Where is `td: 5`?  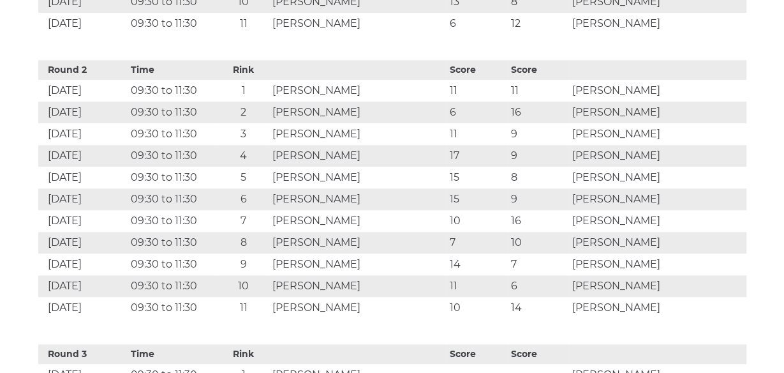 td: 5 is located at coordinates (243, 177).